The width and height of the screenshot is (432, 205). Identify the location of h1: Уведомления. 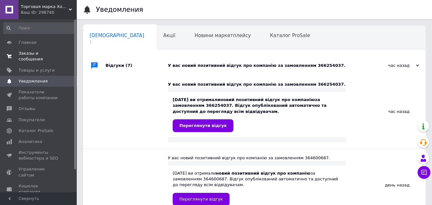
(120, 10).